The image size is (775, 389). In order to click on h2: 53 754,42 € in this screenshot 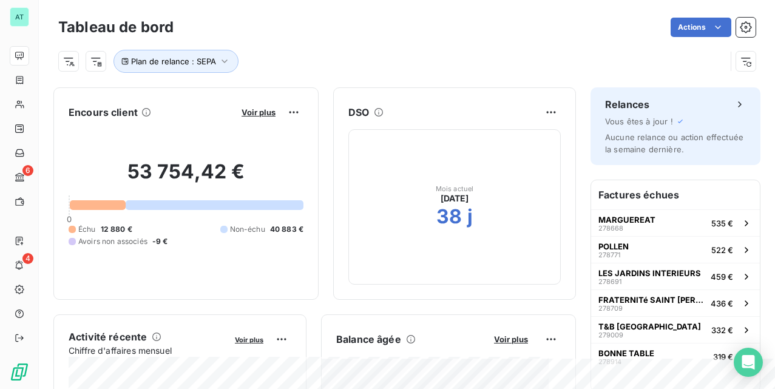, I will do `click(186, 178)`.